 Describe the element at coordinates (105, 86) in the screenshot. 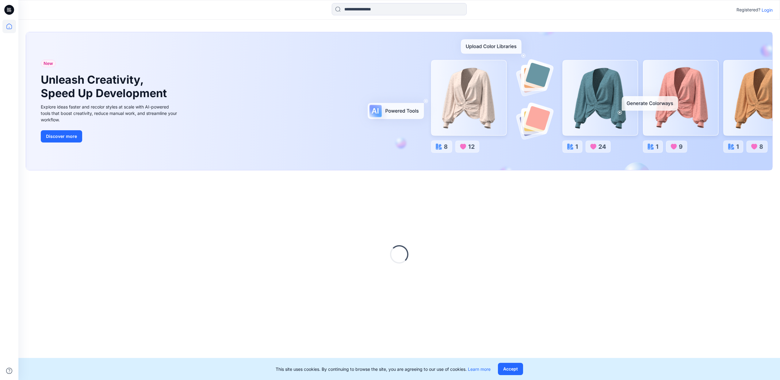

I see `h1: Unleash Creativity, Speed Up Development` at that location.